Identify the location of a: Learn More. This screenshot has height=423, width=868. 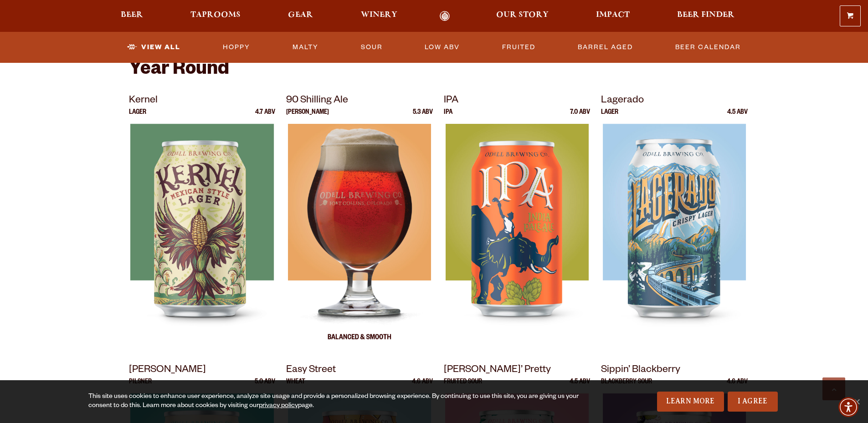
(691, 402).